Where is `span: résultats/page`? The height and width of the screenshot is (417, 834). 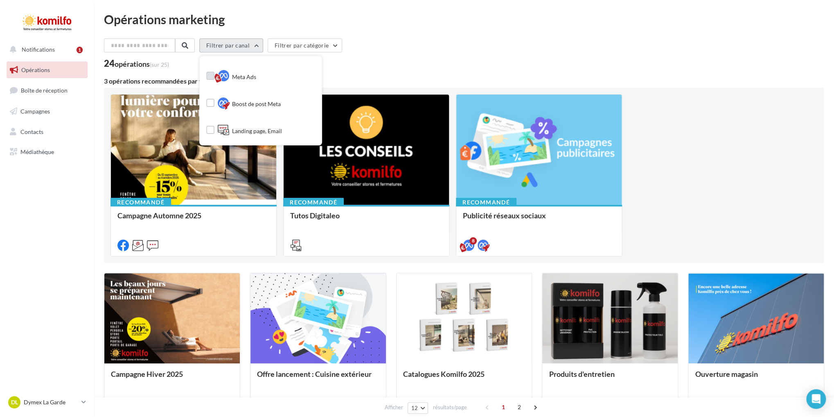
span: résultats/page is located at coordinates (449, 407).